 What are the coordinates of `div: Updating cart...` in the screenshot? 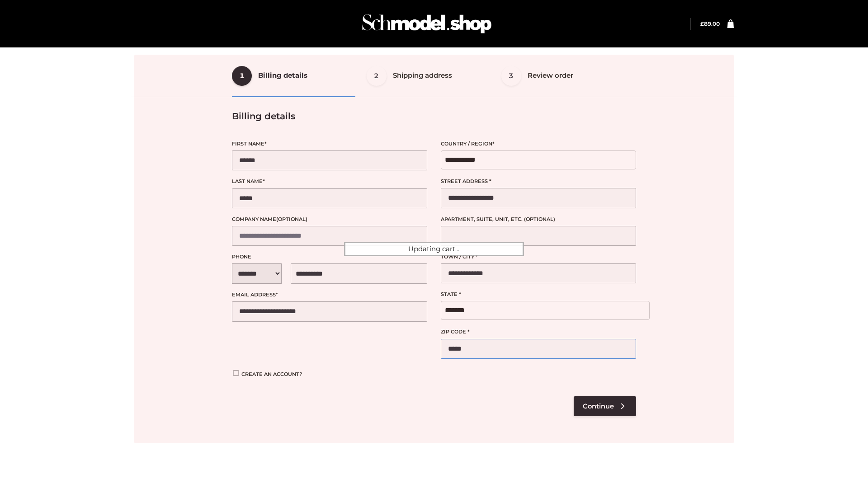 It's located at (434, 249).